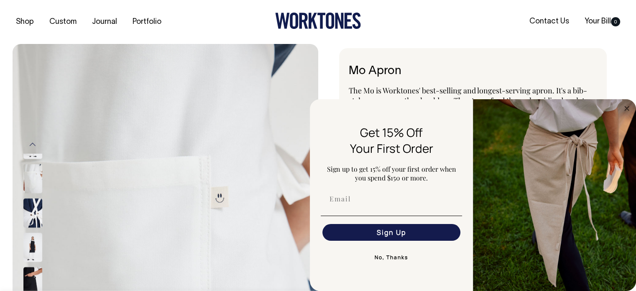 This screenshot has height=291, width=636. What do you see at coordinates (392, 199) in the screenshot?
I see `input: Email` at bounding box center [392, 199].